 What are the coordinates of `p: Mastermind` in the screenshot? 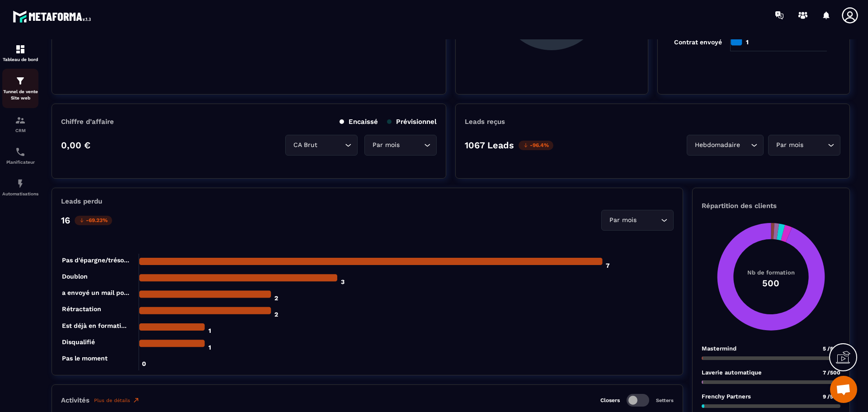 It's located at (719, 349).